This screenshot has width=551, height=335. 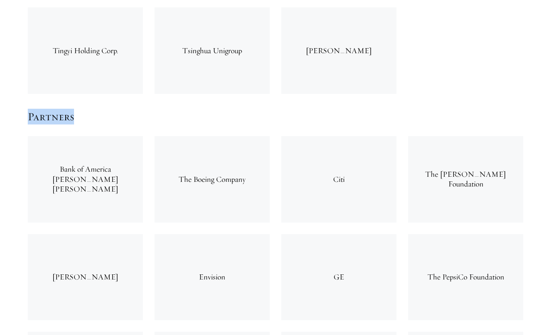 I want to click on h5: Partners, so click(x=275, y=117).